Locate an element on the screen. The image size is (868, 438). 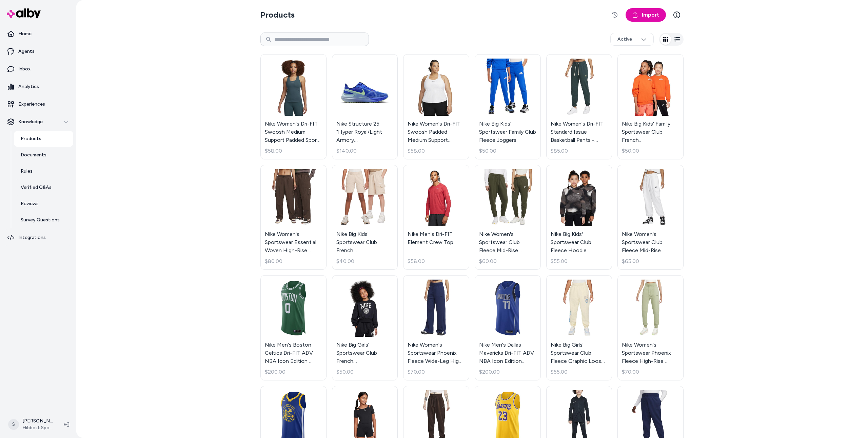
a: Import is located at coordinates (646, 15).